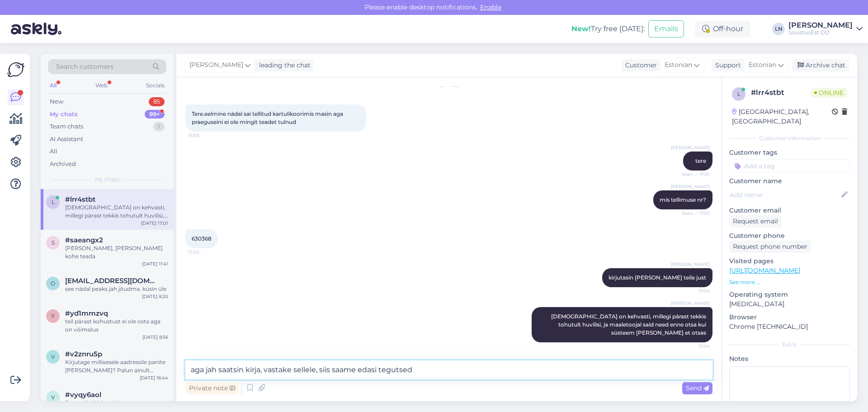  I want to click on b: New!, so click(581, 28).